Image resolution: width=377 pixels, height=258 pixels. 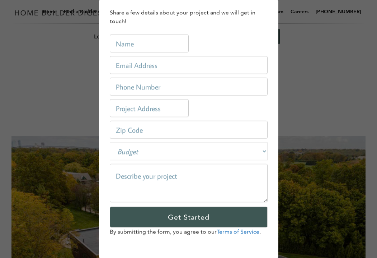 I want to click on div: Share a few details about your project and we will get in touch!, so click(x=189, y=17).